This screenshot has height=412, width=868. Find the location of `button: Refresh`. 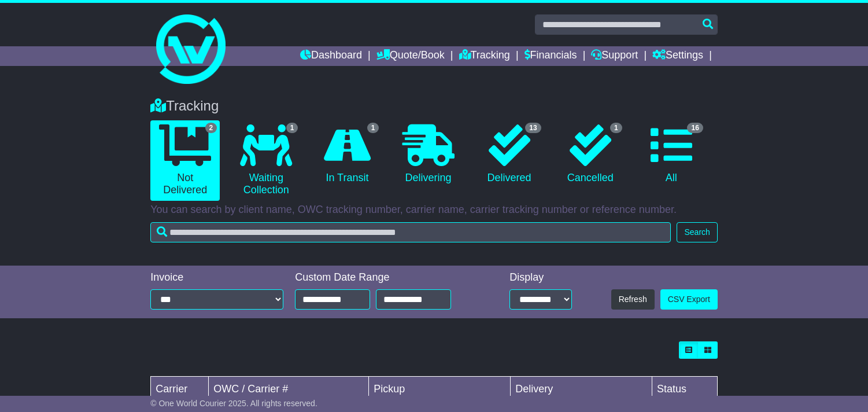

button: Refresh is located at coordinates (633, 299).